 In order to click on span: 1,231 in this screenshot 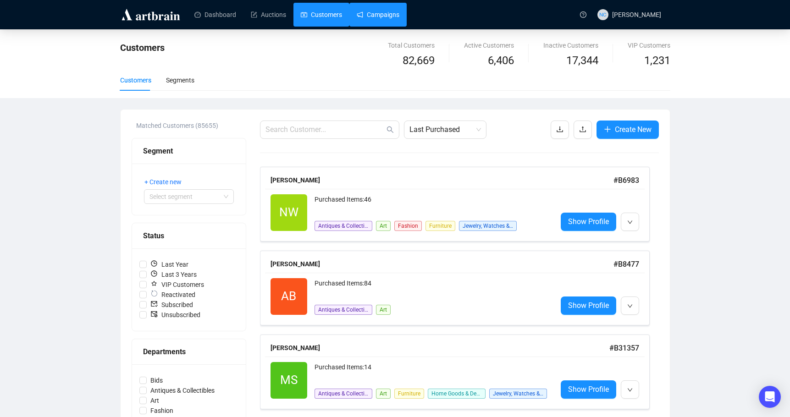, I will do `click(657, 61)`.